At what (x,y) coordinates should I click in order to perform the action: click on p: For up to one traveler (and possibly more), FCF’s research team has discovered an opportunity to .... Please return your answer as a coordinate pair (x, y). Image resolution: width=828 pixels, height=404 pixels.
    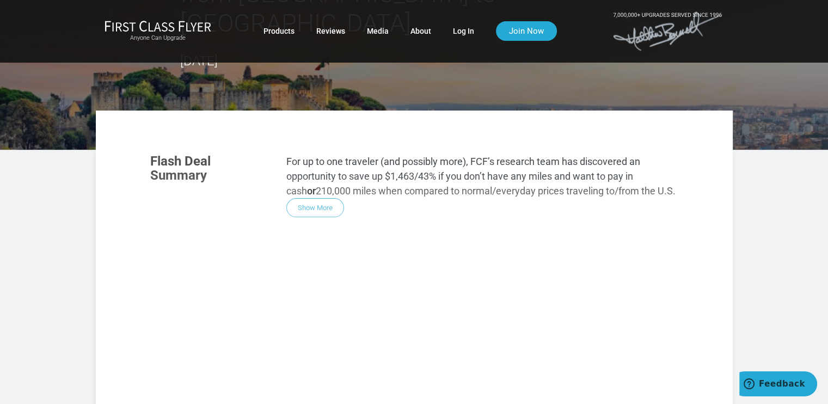
    Looking at the image, I should click on (483, 176).